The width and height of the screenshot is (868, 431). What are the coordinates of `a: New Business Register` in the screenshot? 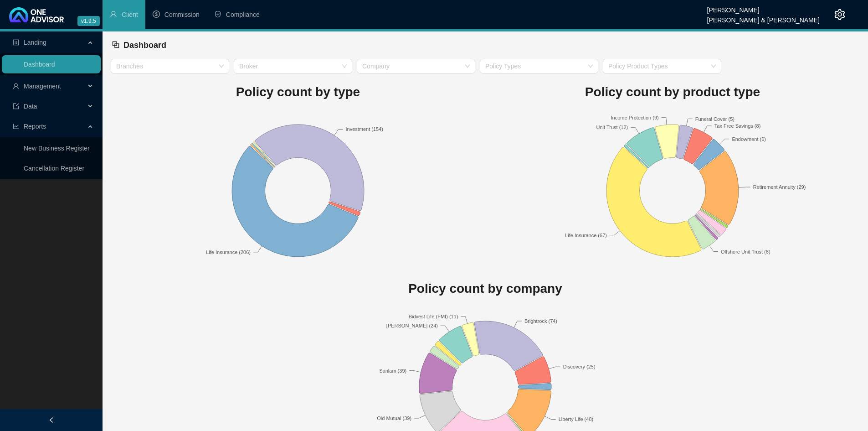 It's located at (57, 148).